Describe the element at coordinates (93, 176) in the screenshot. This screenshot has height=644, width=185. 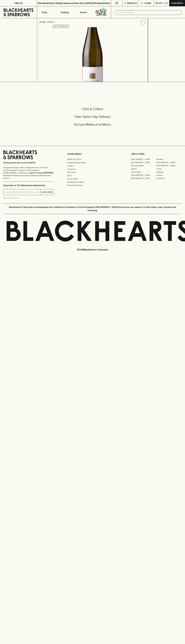
I see `a: FAQ's` at that location.